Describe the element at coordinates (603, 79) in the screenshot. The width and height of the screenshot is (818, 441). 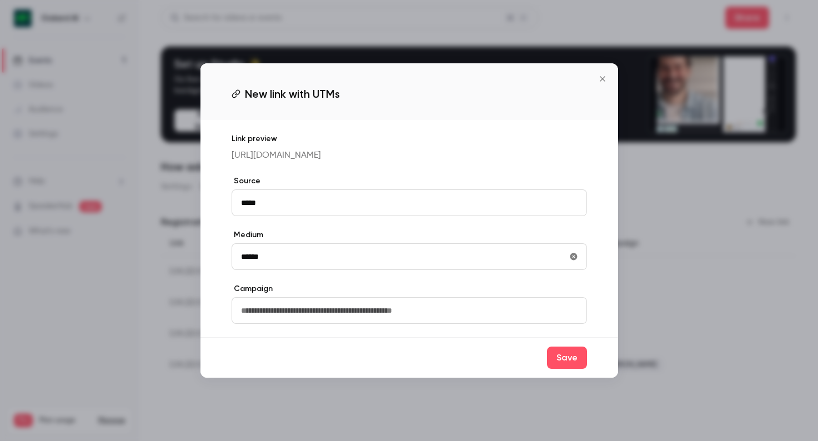
I see `button: Close` at that location.